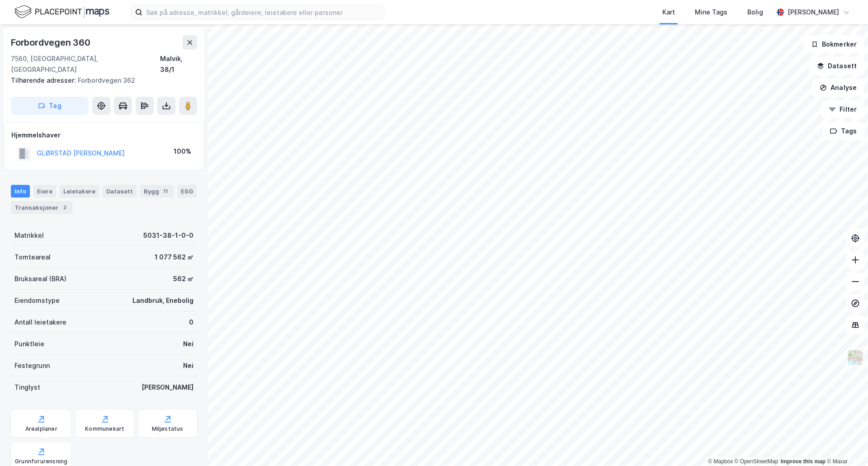  What do you see at coordinates (179, 64) in the screenshot?
I see `div: Malvik, 38/1` at bounding box center [179, 64].